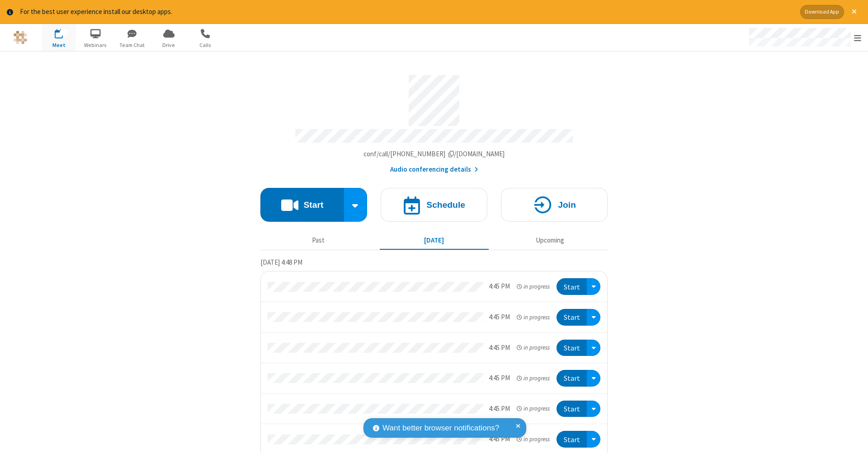  I want to click on h4: Start, so click(313, 204).